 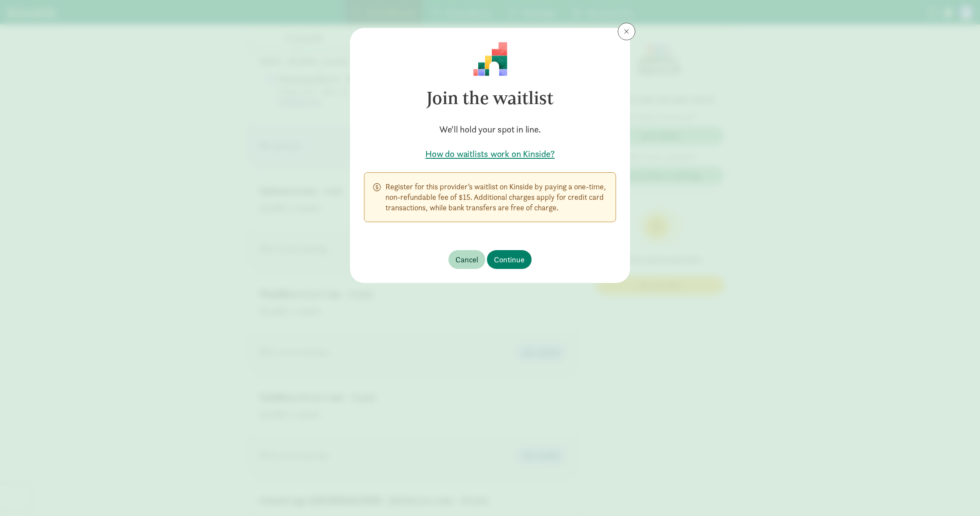 What do you see at coordinates (490, 98) in the screenshot?
I see `h3: Join the waitlist` at bounding box center [490, 98].